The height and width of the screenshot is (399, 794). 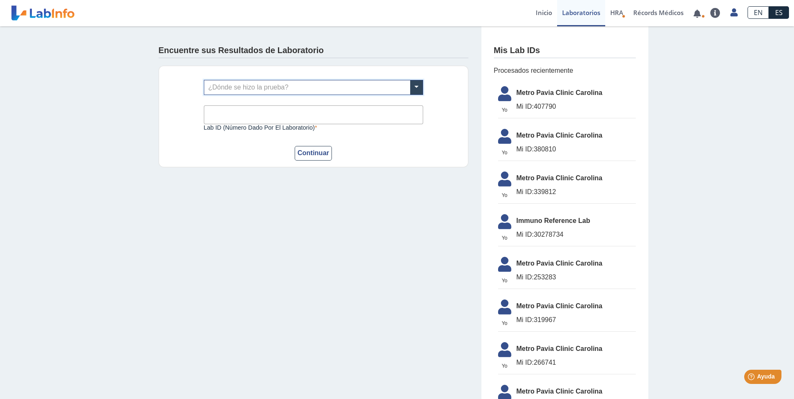 I want to click on h4: Encuentre sus Resultados de Laboratorio, so click(x=241, y=51).